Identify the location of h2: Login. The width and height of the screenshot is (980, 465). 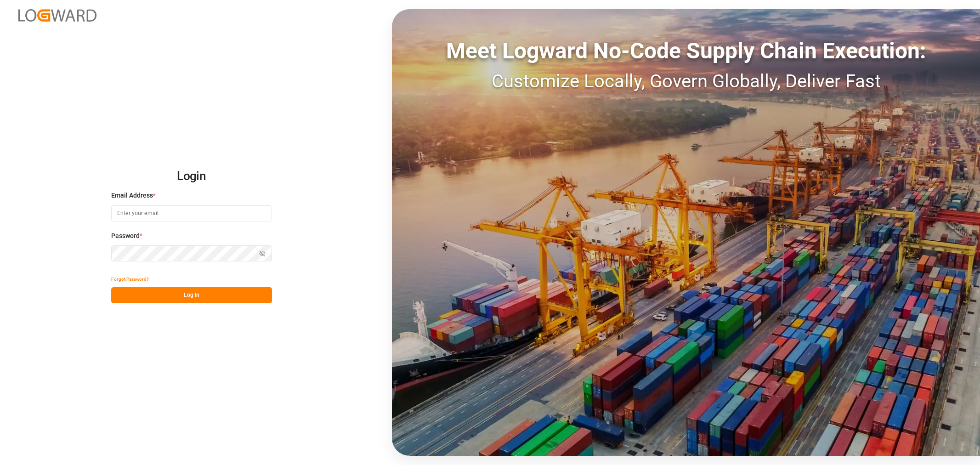
(192, 177).